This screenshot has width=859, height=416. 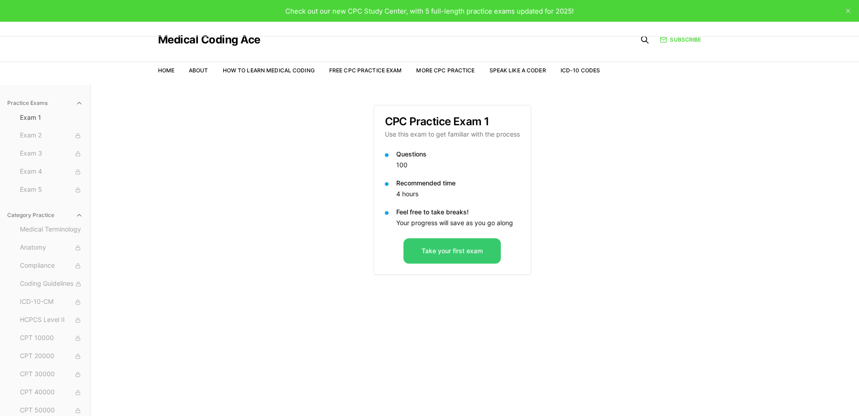 I want to click on button: close, so click(x=848, y=11).